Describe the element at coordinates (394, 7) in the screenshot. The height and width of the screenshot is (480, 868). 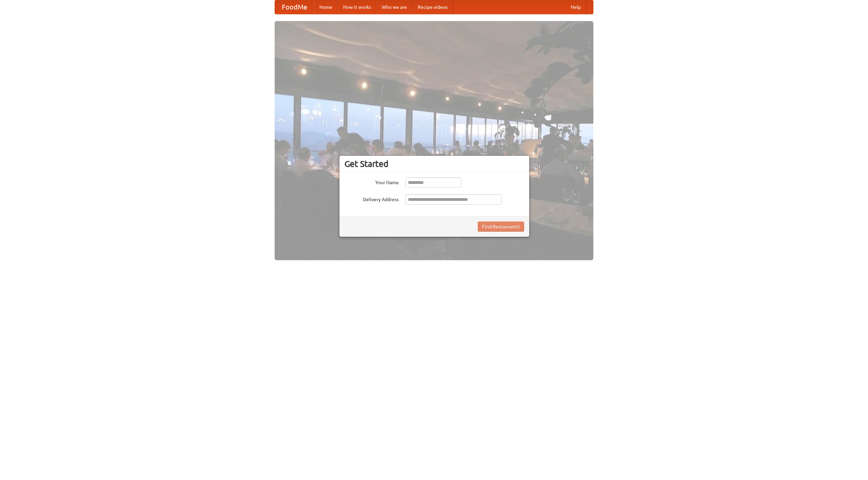
I see `a: Who we are` at that location.